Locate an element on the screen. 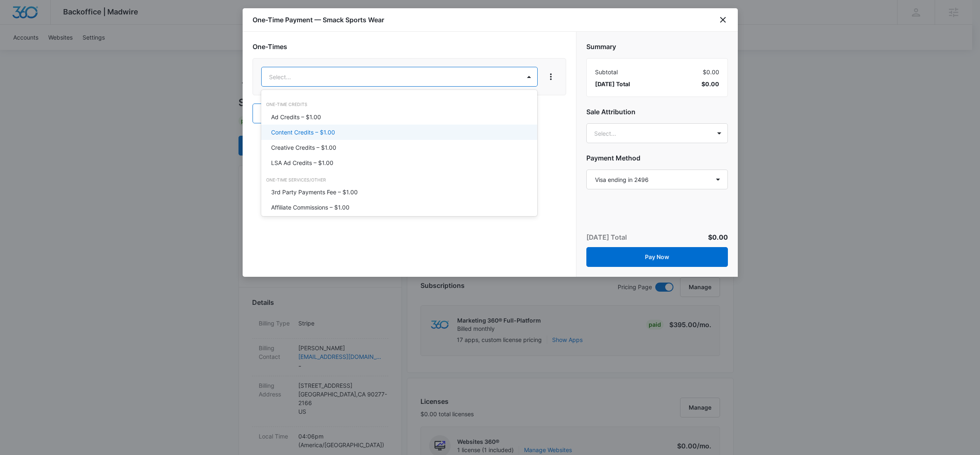  p: Content Credits – $1.00 is located at coordinates (303, 132).